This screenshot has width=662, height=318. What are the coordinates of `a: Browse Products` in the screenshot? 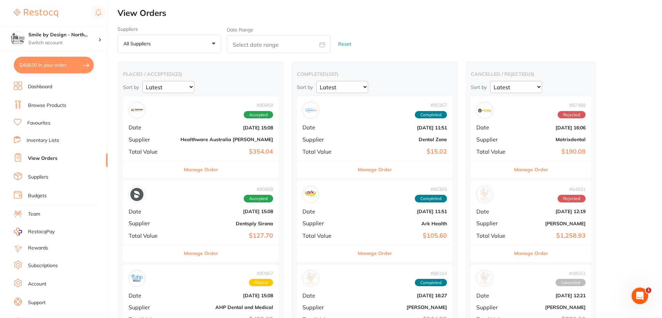 It's located at (47, 105).